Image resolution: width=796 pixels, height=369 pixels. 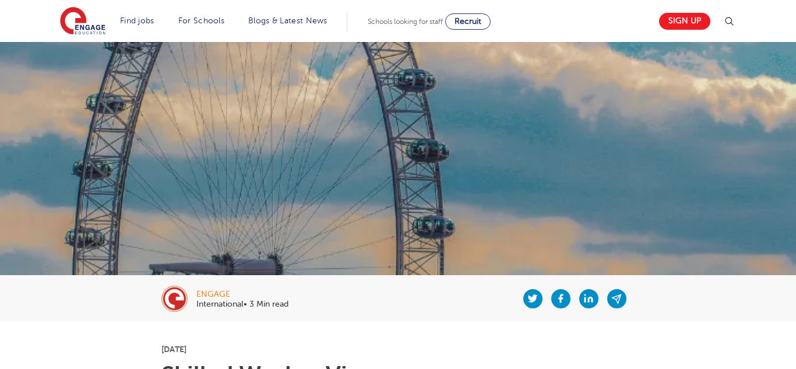 I want to click on a: For Schools, so click(x=201, y=20).